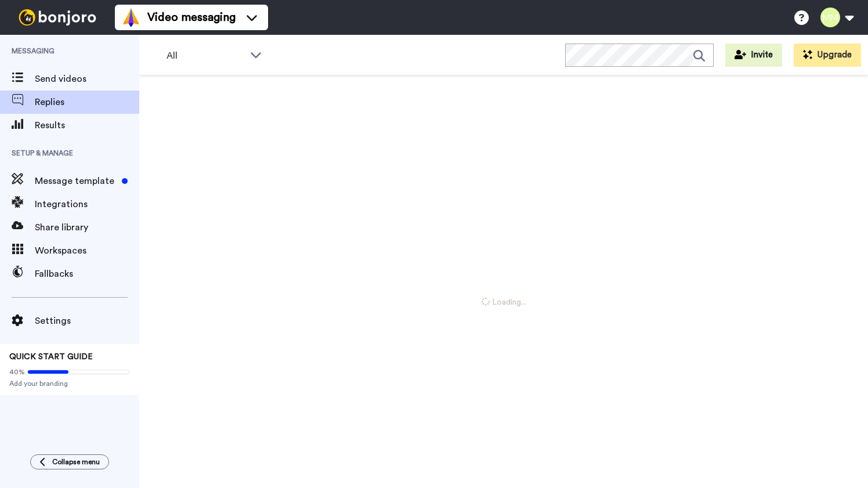  What do you see at coordinates (754, 55) in the screenshot?
I see `button: Invite` at bounding box center [754, 55].